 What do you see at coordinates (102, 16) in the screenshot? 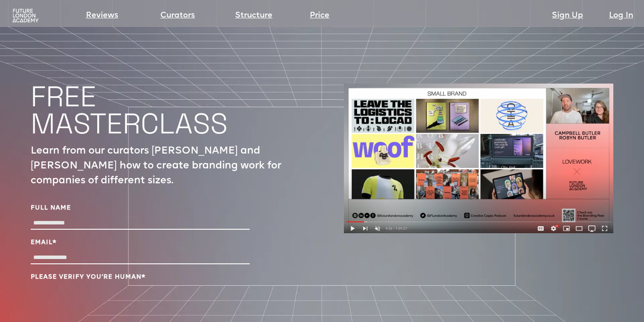
I see `a: Reviews` at bounding box center [102, 16].